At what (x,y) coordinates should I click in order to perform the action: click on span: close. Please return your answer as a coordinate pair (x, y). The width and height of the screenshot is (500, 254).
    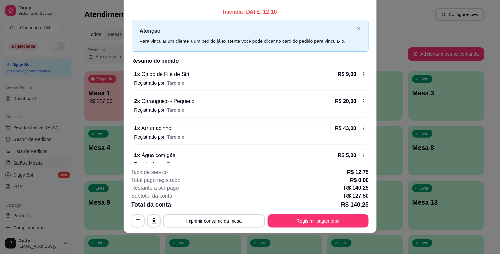
    Looking at the image, I should click on (359, 29).